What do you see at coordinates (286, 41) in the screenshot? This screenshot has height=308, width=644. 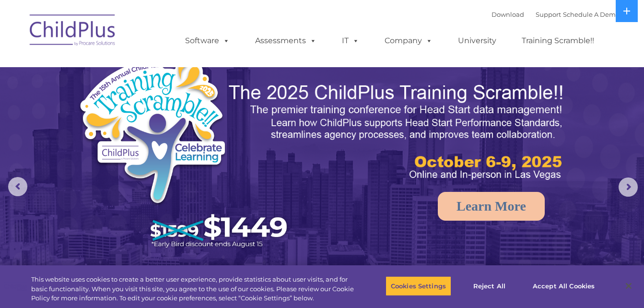 I see `a: Assessments` at bounding box center [286, 41].